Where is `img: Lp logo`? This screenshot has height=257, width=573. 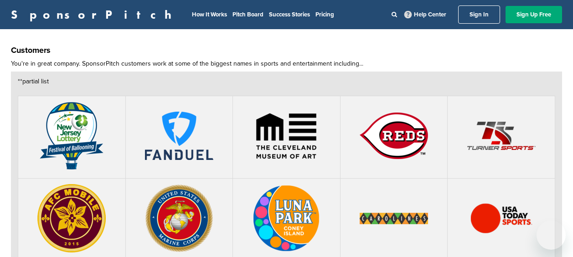
img: Lp logo is located at coordinates (286, 218).